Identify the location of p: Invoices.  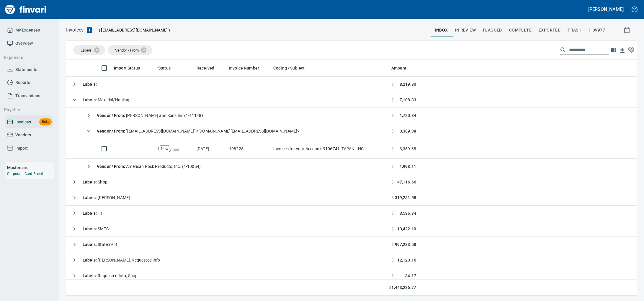
(75, 30).